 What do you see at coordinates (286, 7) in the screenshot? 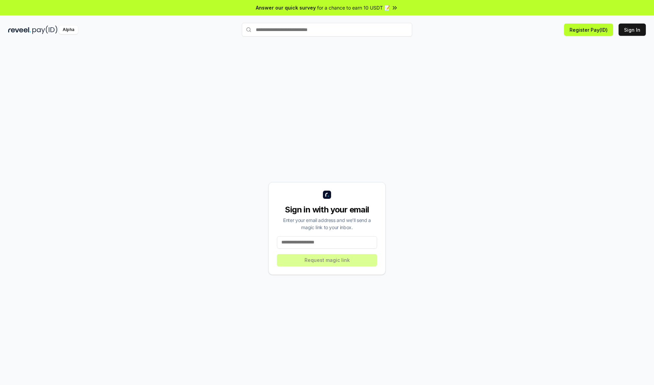
I see `span: Answer our quick survey` at bounding box center [286, 7].